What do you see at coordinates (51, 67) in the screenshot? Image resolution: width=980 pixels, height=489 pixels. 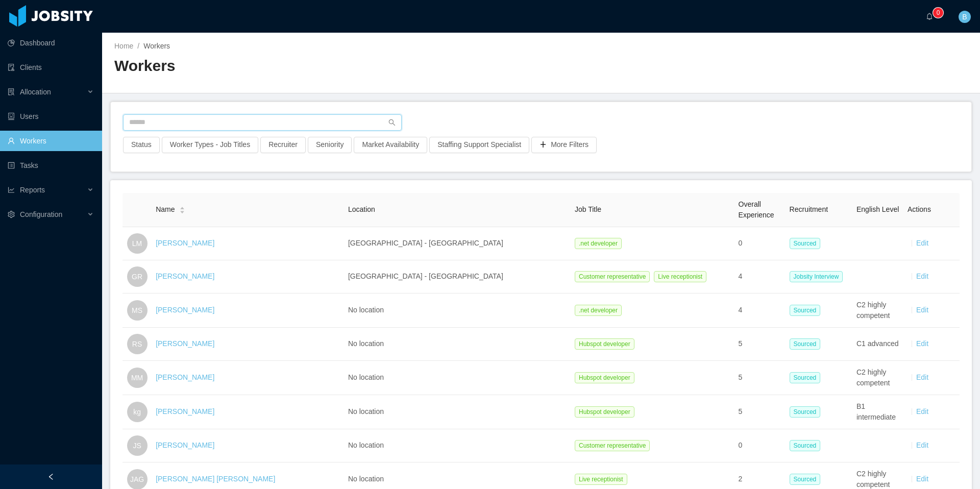 I see `a: icon: auditClients` at bounding box center [51, 67].